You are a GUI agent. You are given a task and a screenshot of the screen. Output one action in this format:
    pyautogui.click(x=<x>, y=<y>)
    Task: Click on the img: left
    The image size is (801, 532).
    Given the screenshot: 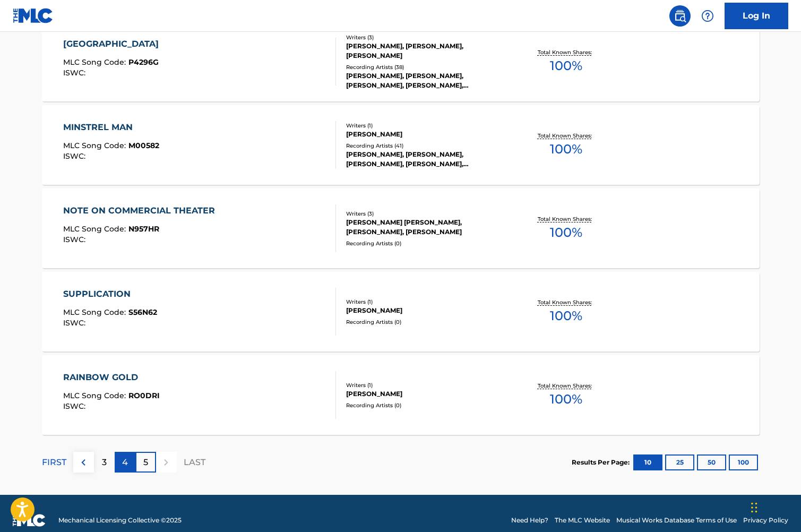 What is the action you would take?
    pyautogui.click(x=84, y=462)
    